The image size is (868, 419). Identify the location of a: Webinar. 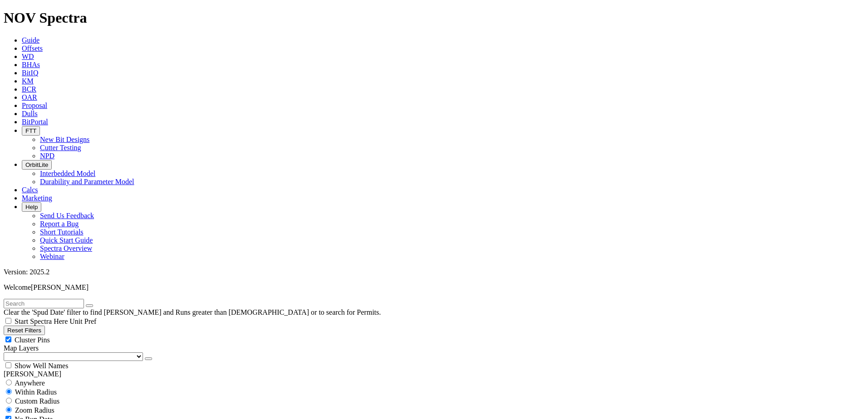
(52, 257).